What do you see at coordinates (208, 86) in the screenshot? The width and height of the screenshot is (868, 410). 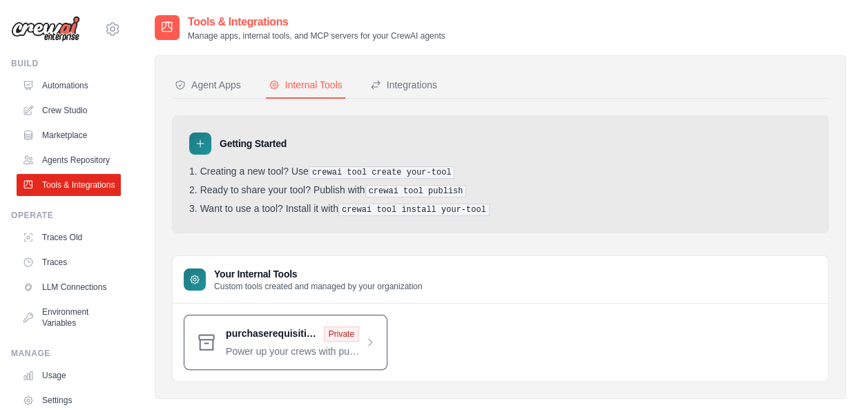 I see `button: Agent Apps` at bounding box center [208, 86].